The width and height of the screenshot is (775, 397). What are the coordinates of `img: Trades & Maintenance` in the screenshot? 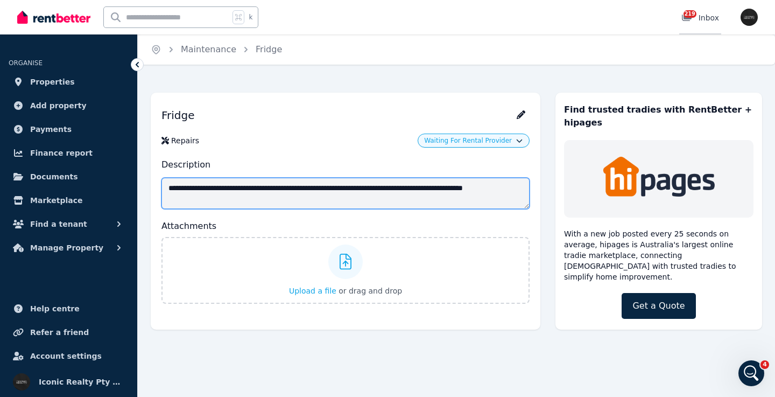 It's located at (658, 177).